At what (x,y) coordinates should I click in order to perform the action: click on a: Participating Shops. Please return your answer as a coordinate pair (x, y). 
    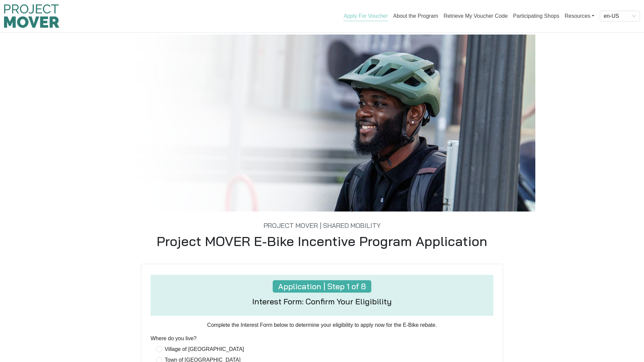
    Looking at the image, I should click on (536, 15).